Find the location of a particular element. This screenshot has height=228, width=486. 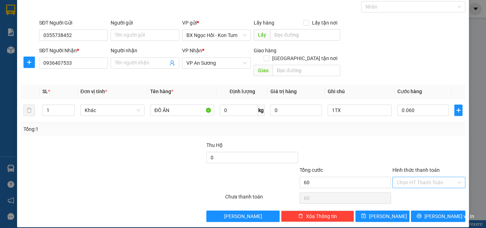

input: 0 is located at coordinates (296, 110).